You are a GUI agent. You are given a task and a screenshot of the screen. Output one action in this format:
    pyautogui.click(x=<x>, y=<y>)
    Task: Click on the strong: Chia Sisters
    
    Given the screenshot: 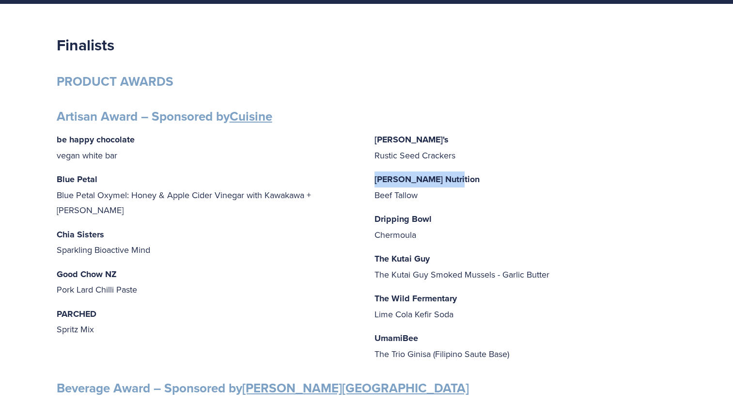 What is the action you would take?
    pyautogui.click(x=80, y=235)
    